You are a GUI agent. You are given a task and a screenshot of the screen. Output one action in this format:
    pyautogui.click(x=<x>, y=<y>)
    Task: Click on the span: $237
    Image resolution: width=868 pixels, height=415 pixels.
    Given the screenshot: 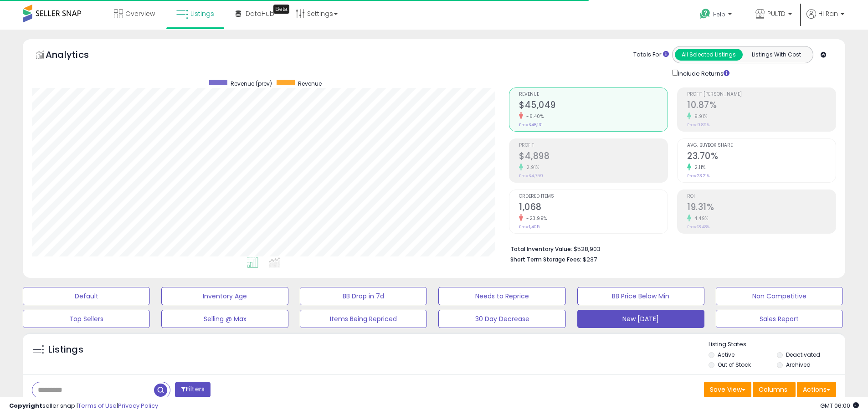 What is the action you would take?
    pyautogui.click(x=590, y=259)
    